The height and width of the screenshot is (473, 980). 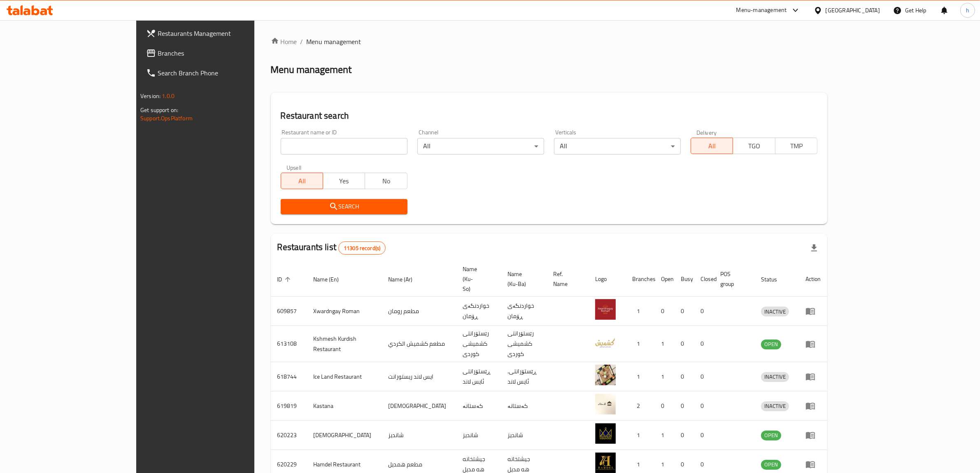 I want to click on span: POS group, so click(x=733, y=279).